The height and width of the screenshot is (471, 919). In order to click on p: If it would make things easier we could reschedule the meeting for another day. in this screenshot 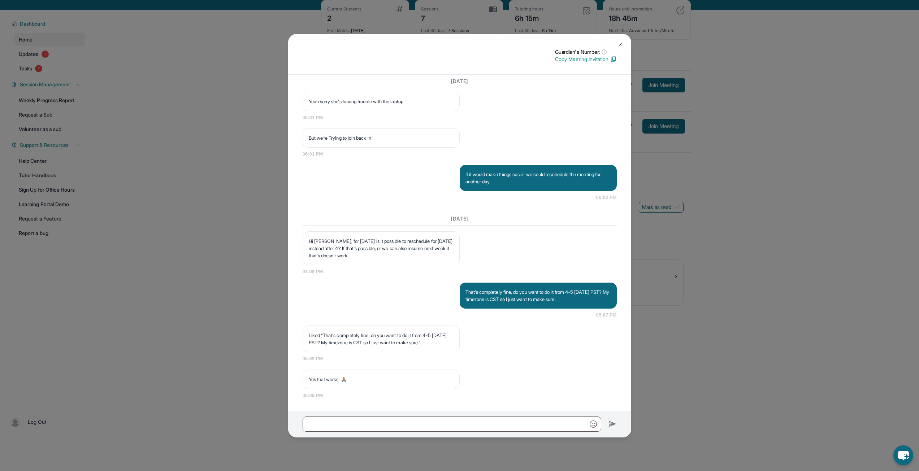, I will do `click(538, 178)`.